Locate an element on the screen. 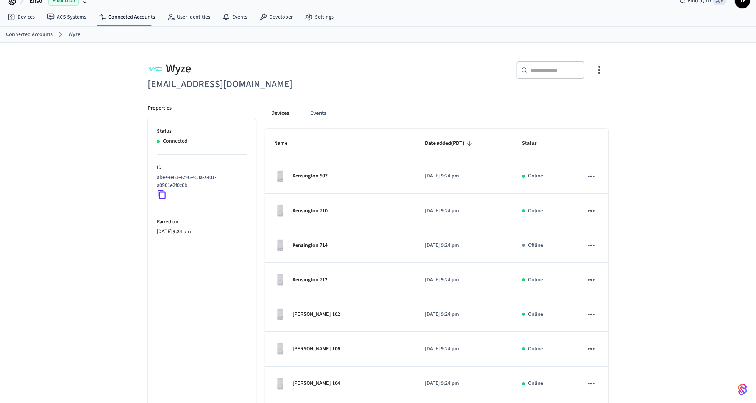  a: Devices is located at coordinates (21, 17).